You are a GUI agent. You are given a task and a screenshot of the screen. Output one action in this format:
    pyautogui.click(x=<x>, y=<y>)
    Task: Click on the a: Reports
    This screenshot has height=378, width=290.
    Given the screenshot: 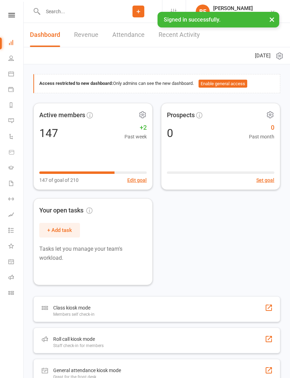 What is the action you would take?
    pyautogui.click(x=16, y=106)
    